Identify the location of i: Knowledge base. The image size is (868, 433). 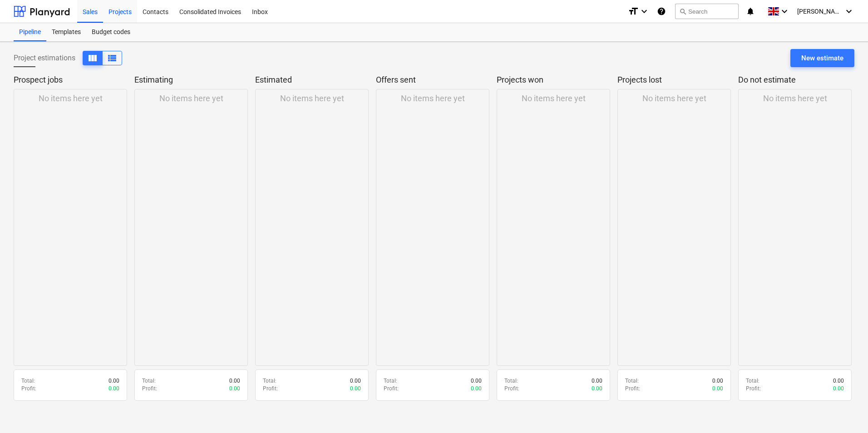
(661, 11).